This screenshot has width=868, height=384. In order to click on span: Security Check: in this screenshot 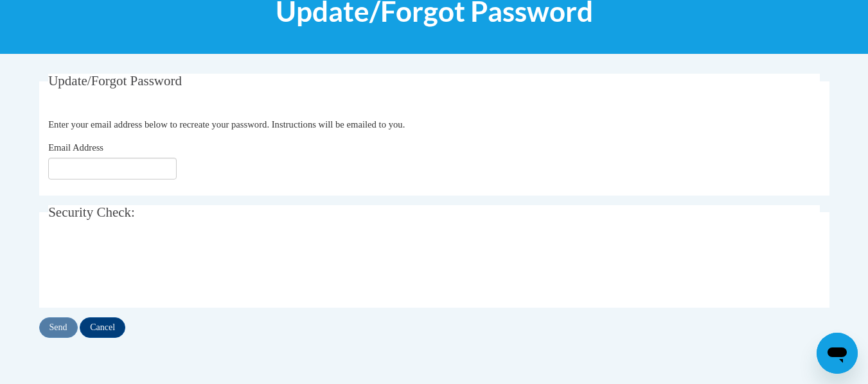, I will do `click(91, 213)`.